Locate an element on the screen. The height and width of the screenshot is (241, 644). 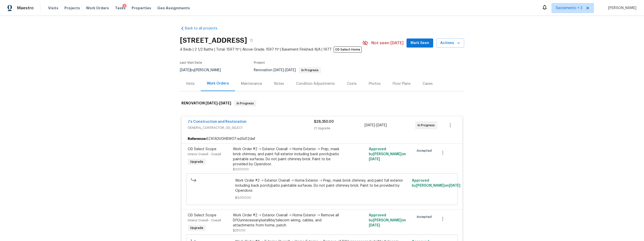
span: Visits is located at coordinates (53, 8).